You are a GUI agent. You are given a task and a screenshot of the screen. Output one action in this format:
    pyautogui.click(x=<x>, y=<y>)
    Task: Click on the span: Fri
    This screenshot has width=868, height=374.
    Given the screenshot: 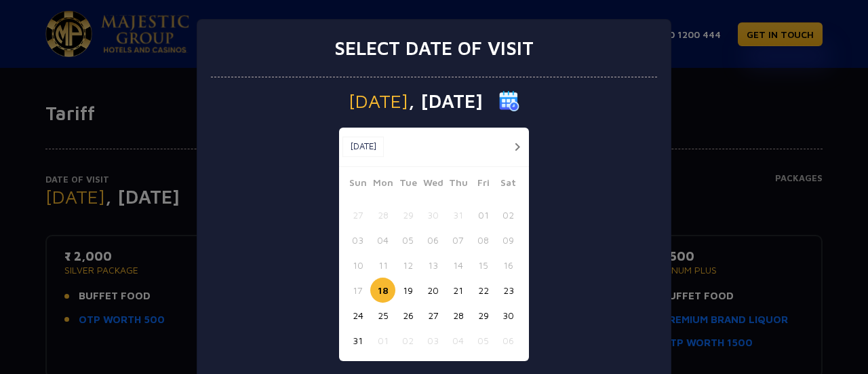 What is the action you would take?
    pyautogui.click(x=483, y=184)
    